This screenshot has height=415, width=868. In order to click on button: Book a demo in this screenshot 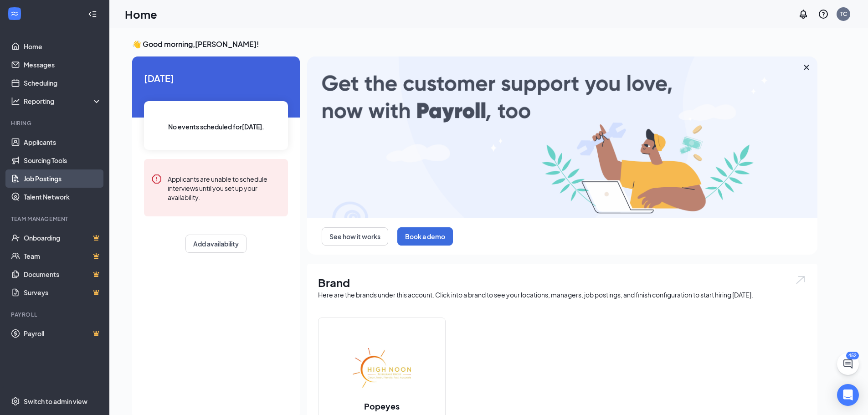, I will do `click(425, 237)`.